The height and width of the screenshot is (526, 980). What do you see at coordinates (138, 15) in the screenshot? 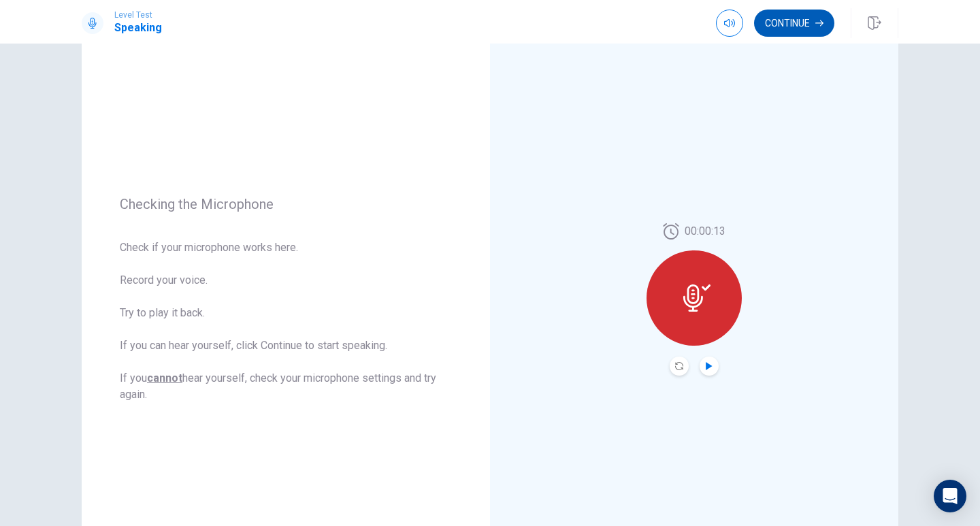
I see `span: Level Test` at bounding box center [138, 15].